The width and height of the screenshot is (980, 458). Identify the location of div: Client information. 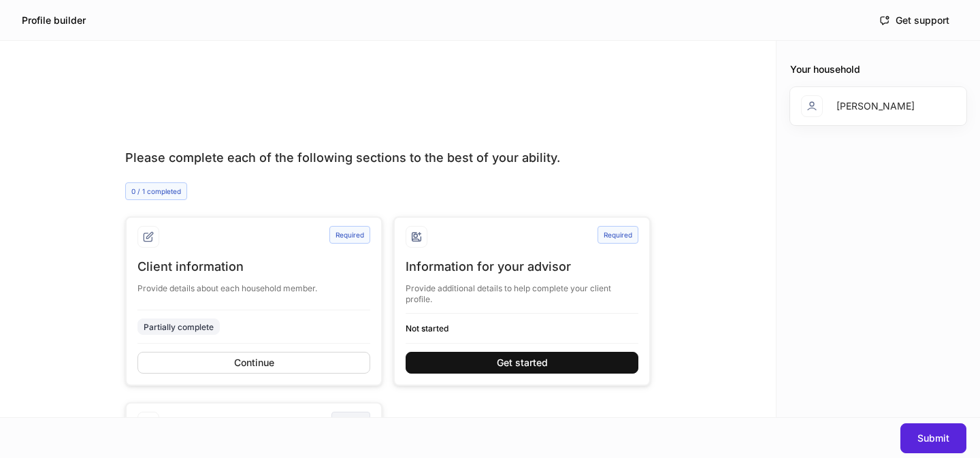
(254, 267).